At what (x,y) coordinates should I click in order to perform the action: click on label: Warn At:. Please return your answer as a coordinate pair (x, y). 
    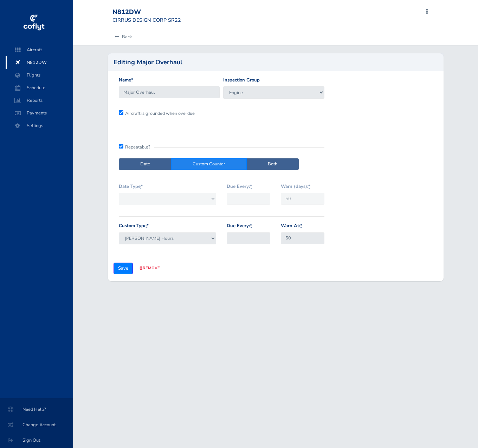
    Looking at the image, I should click on (291, 226).